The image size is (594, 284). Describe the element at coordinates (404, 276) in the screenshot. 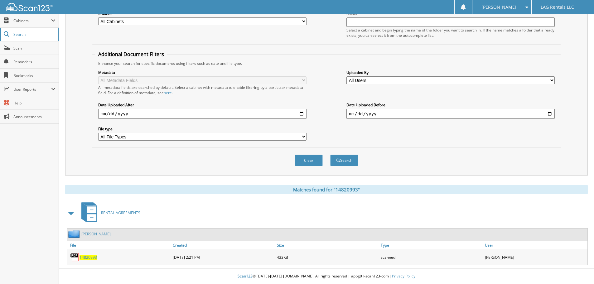

I see `a: Privacy Policy` at that location.